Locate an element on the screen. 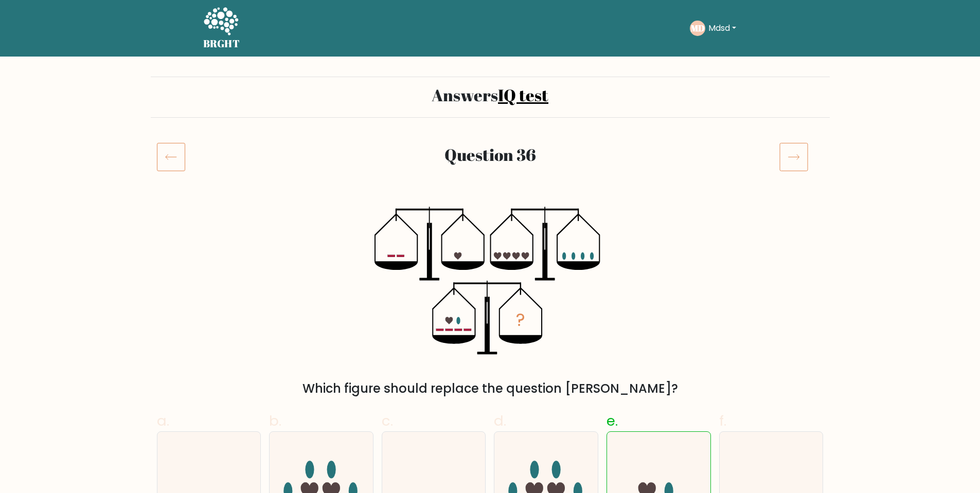  span: f. is located at coordinates (723, 421).